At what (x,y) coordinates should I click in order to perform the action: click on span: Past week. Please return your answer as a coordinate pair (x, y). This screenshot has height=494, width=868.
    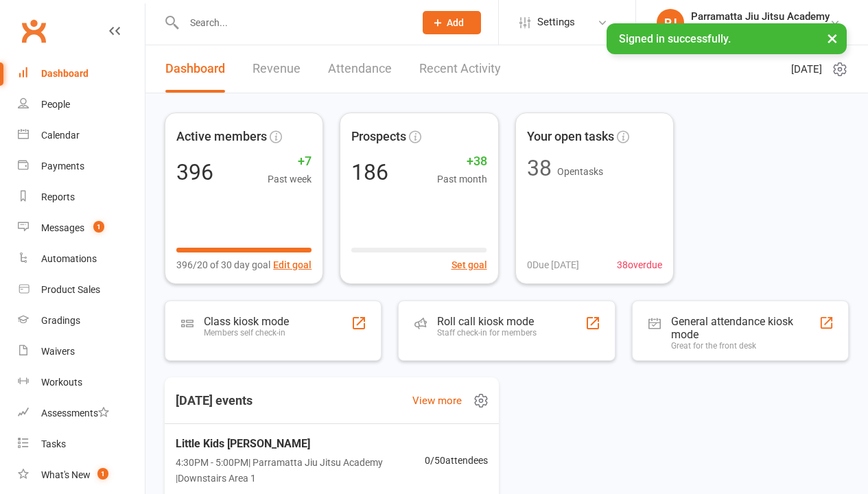
    Looking at the image, I should click on (290, 179).